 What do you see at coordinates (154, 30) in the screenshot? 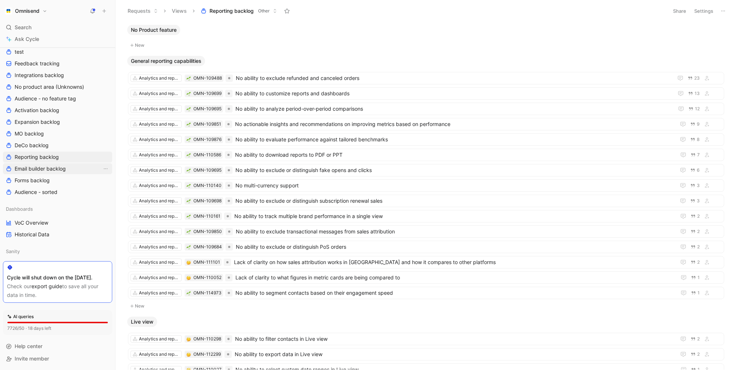
I see `span: No Product feature` at bounding box center [154, 30].